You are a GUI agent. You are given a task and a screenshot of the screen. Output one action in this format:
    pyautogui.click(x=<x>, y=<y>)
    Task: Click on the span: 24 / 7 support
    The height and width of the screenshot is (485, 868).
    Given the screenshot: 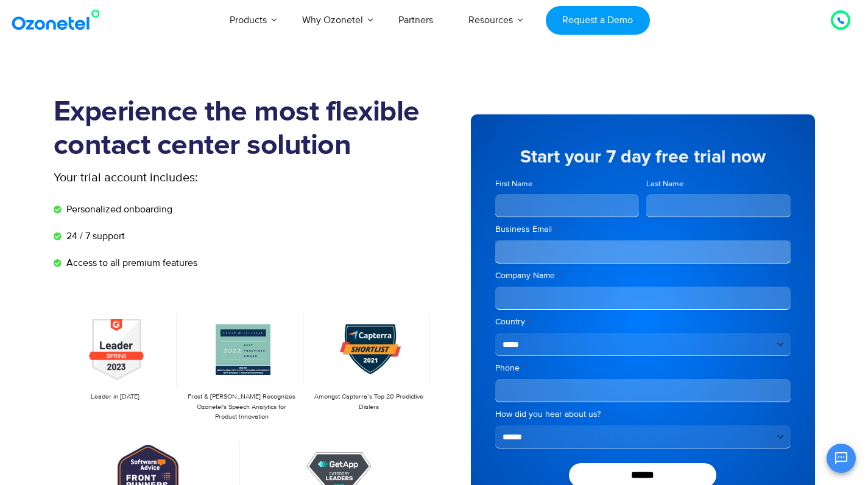 What is the action you would take?
    pyautogui.click(x=94, y=236)
    